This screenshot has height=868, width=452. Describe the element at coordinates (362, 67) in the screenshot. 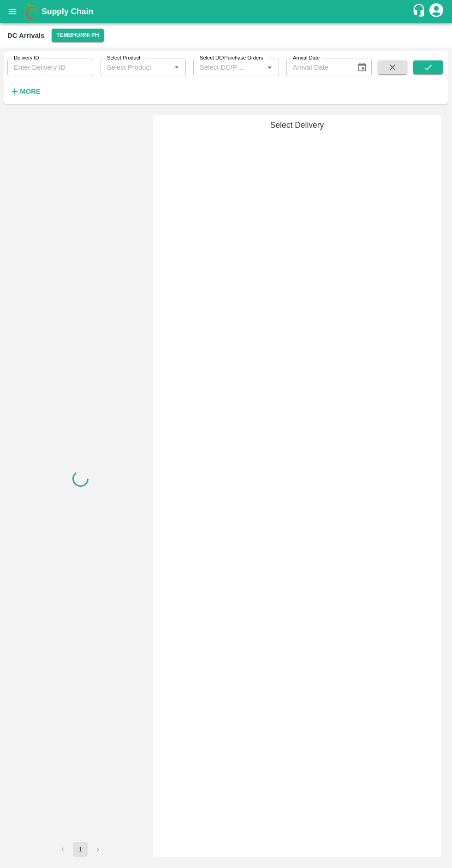

I see `button: Choose date` at that location.